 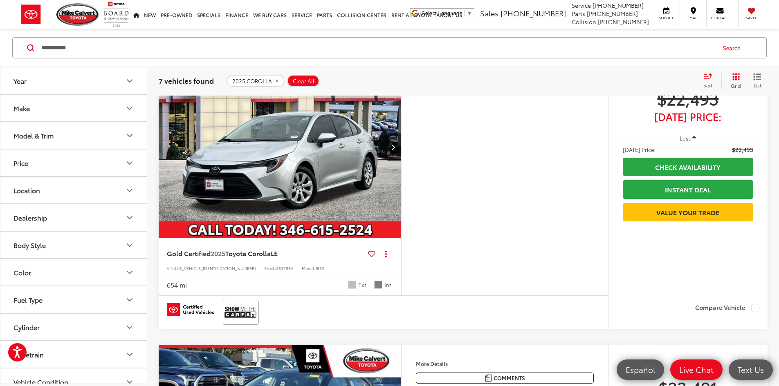 I want to click on h4: More Details, so click(x=504, y=364).